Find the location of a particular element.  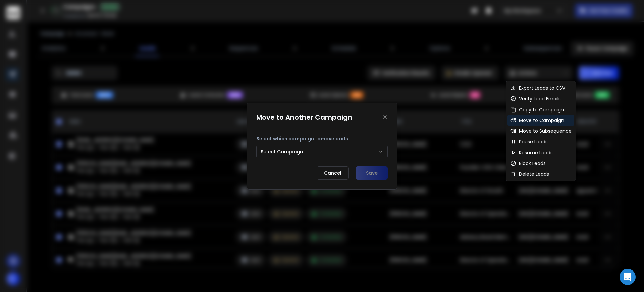

div: Open Intercom Messenger is located at coordinates (628, 277).